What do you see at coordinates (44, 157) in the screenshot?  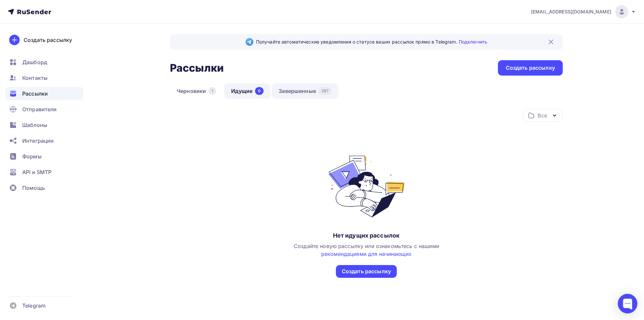 I see `a: Формы` at bounding box center [44, 157].